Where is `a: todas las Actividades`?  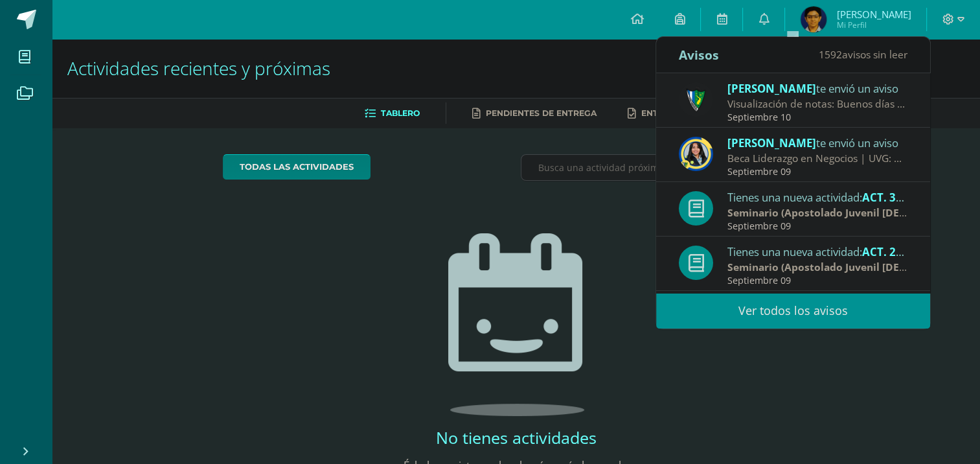
a: todas las Actividades is located at coordinates (297, 167).